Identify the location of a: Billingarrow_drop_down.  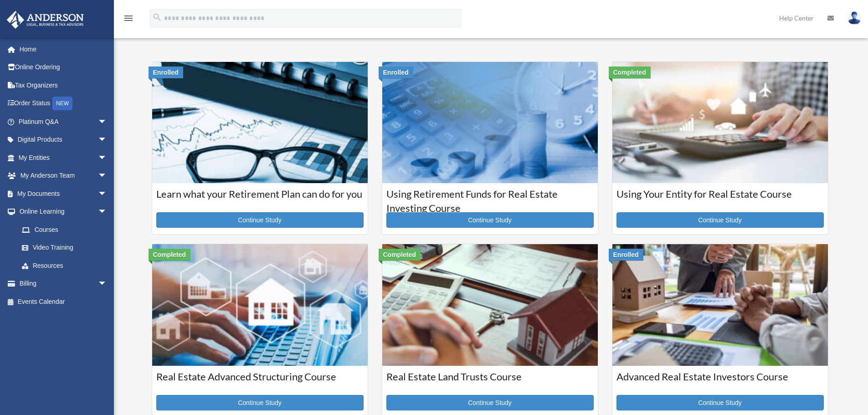
(64, 283).